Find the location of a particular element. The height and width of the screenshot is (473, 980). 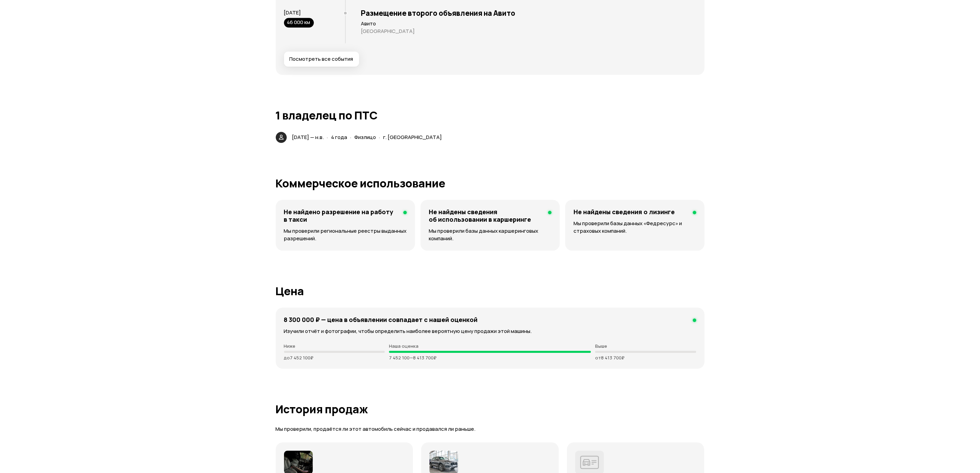

span: 4 года is located at coordinates (339, 137).